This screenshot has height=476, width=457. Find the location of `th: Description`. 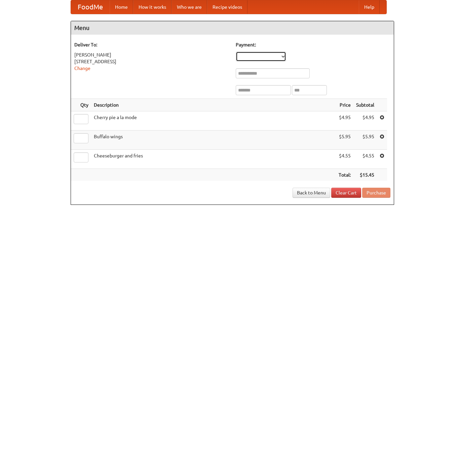

th: Description is located at coordinates (213, 105).